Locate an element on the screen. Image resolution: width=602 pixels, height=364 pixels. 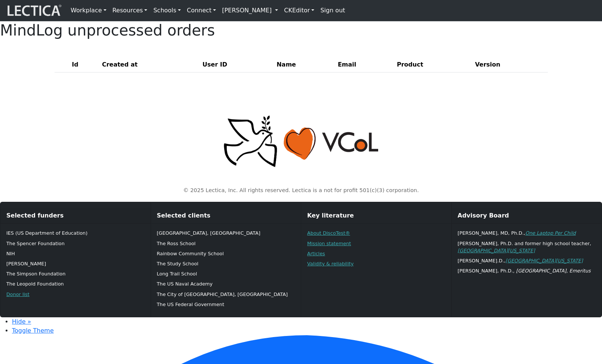
a: Donor list is located at coordinates (18, 294).